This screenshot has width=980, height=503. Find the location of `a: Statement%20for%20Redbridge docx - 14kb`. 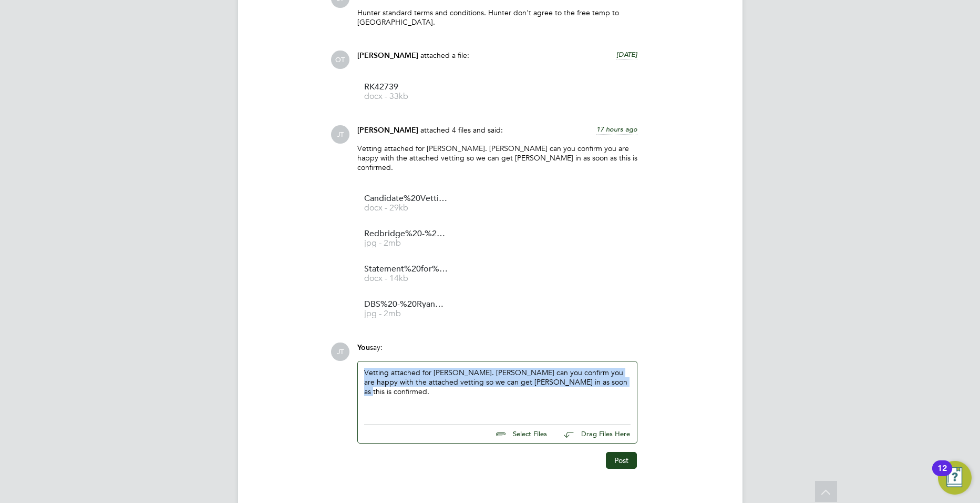

a: Statement%20for%20Redbridge docx - 14kb is located at coordinates (407, 273).